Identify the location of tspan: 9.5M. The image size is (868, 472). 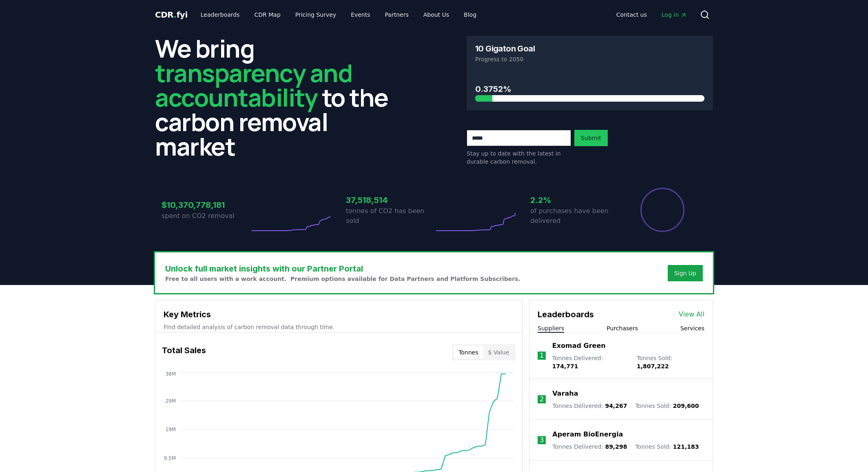
(169, 458).